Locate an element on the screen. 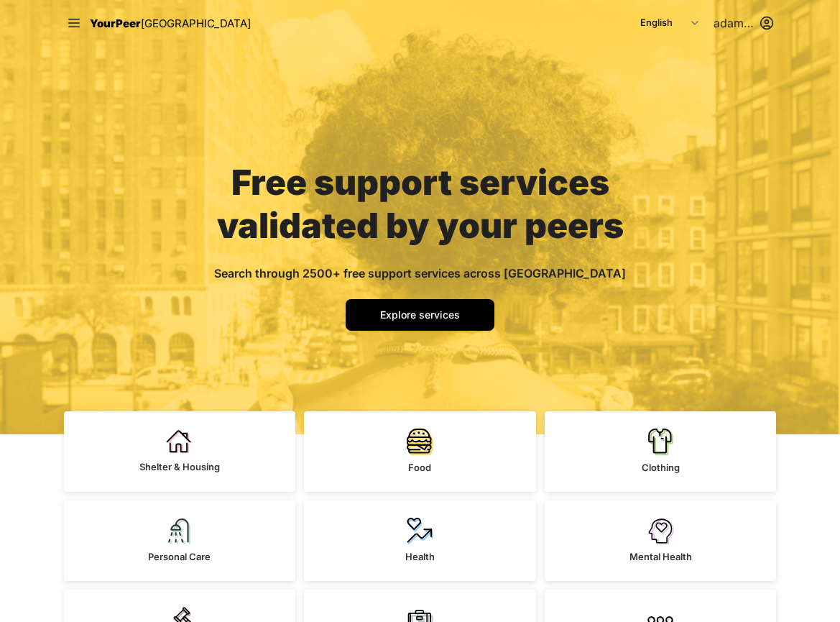 This screenshot has height=622, width=840. span: Personal Care is located at coordinates (179, 557).